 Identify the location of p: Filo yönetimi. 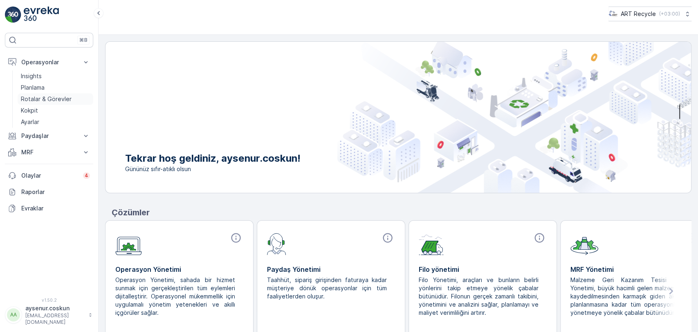
(482, 269).